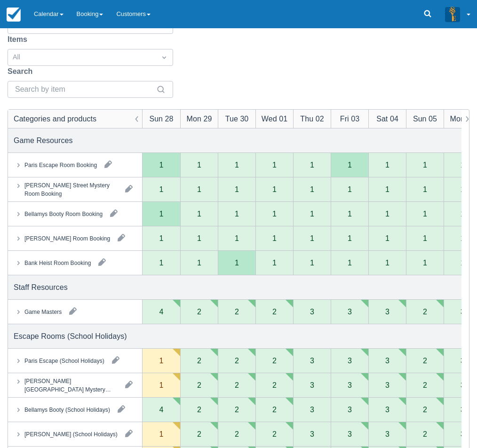 The image size is (477, 448). I want to click on div: Bank Heist Room Booking, so click(58, 263).